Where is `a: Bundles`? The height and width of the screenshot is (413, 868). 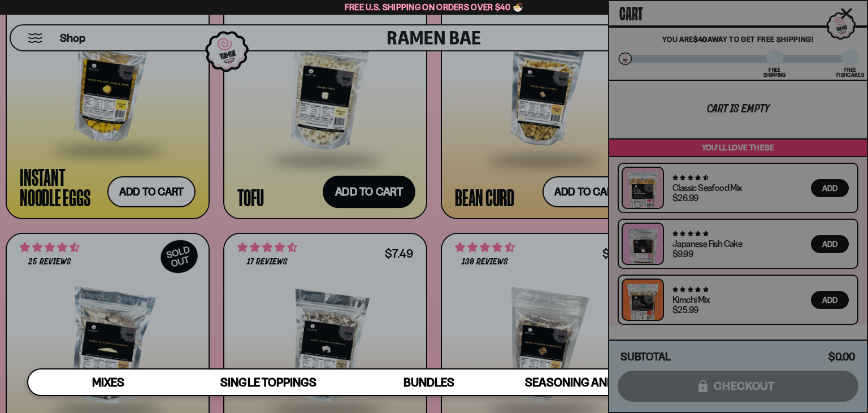
a: Bundles is located at coordinates (429, 382).